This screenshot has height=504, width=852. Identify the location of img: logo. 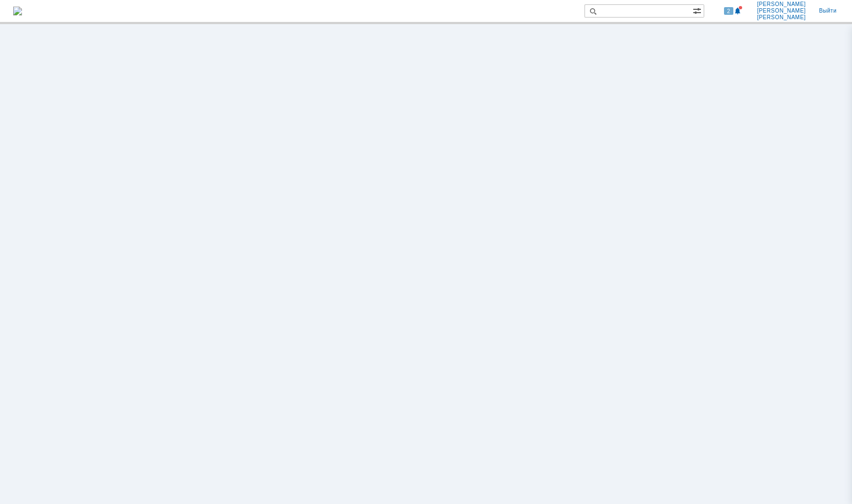
(17, 11).